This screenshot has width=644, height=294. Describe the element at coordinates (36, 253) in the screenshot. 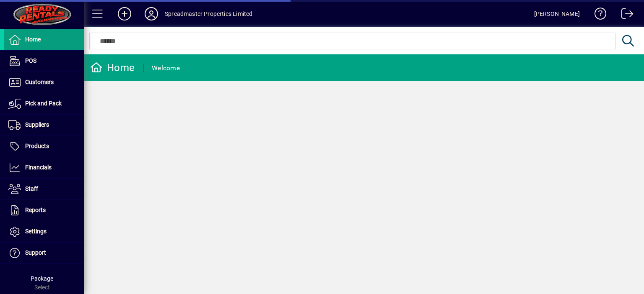

I see `span: Support` at that location.